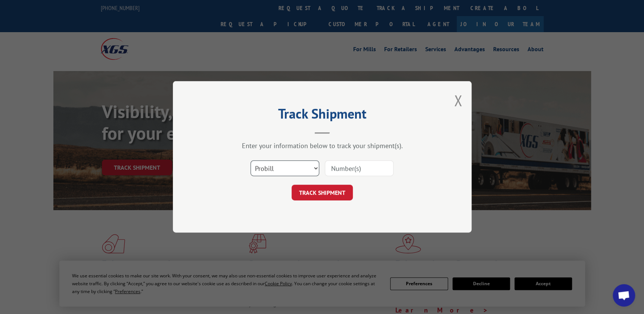 This screenshot has width=644, height=314. I want to click on div: Open chat, so click(624, 295).